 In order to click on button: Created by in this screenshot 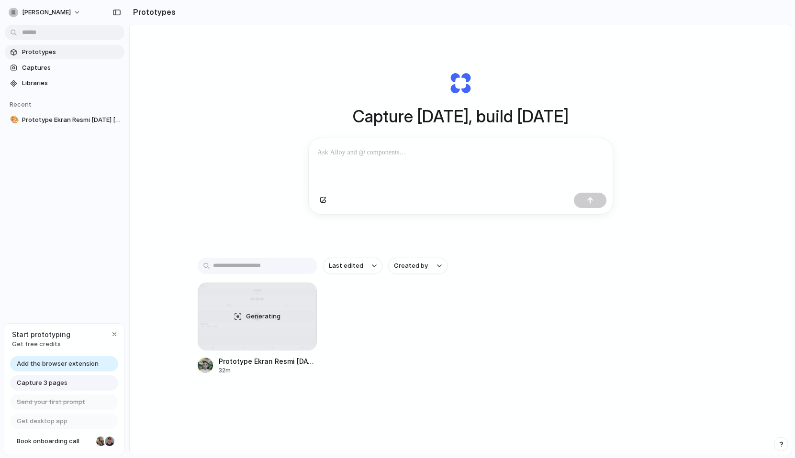, I will do `click(418, 266)`.